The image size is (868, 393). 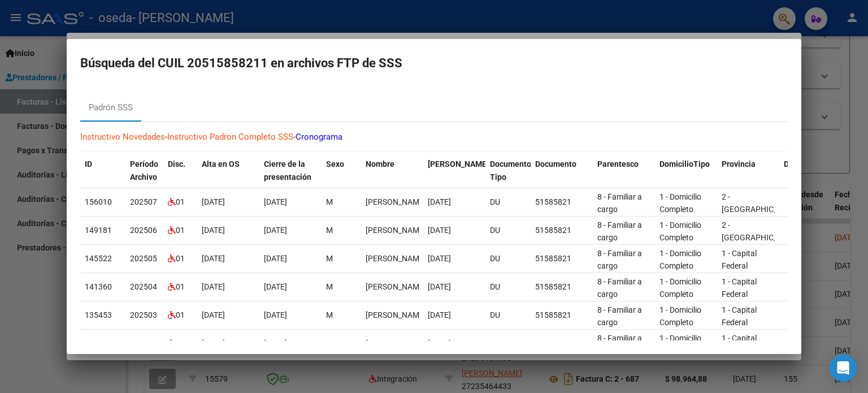 I want to click on h2: Búsqueda del CUIL 20515858211 en archivos FTP de SSS, so click(x=434, y=63).